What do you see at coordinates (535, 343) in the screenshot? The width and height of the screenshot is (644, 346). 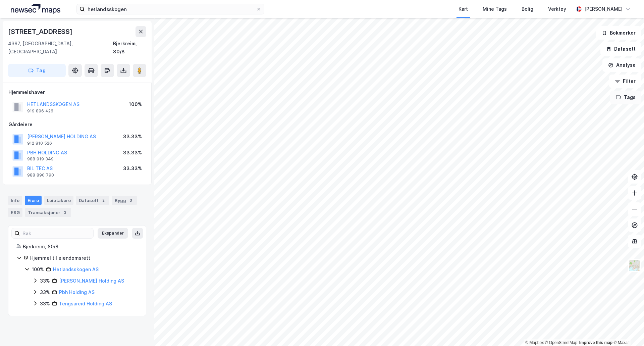 I see `a: Mapbox` at bounding box center [535, 343].